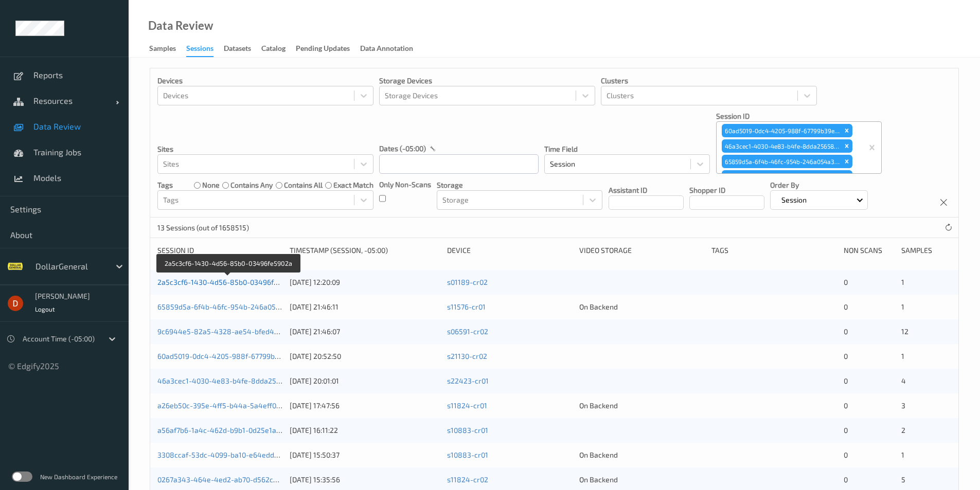 The image size is (980, 490). What do you see at coordinates (391, 48) in the screenshot?
I see `a: Data Annotation` at bounding box center [391, 48].